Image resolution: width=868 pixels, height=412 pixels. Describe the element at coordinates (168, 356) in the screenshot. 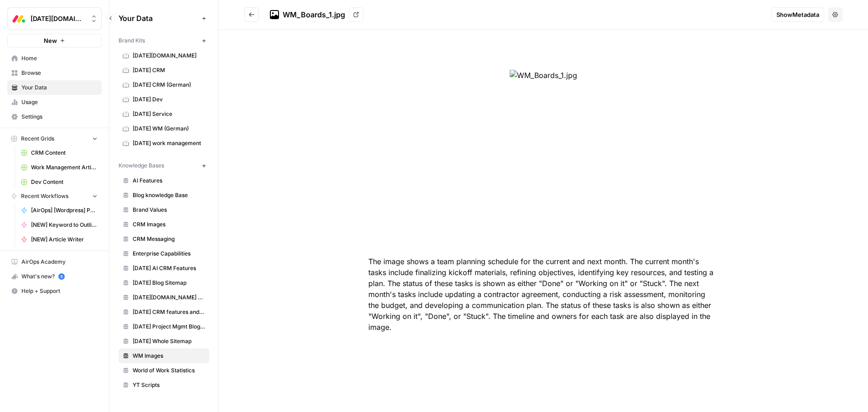

I see `span: WM Images` at that location.